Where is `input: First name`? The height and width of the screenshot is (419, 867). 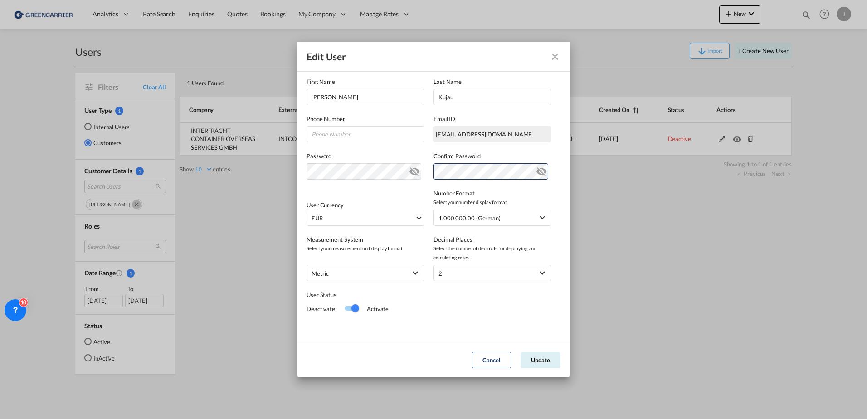
input: First name is located at coordinates (365, 97).